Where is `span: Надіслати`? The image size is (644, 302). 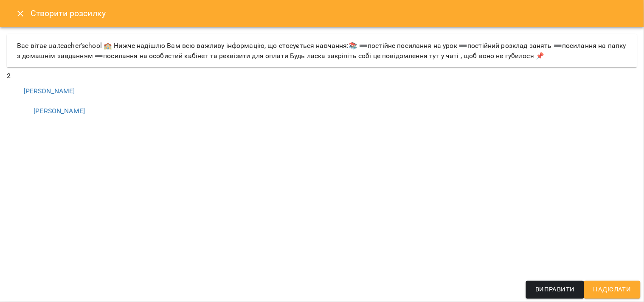
span: Надіслати is located at coordinates (612, 289).